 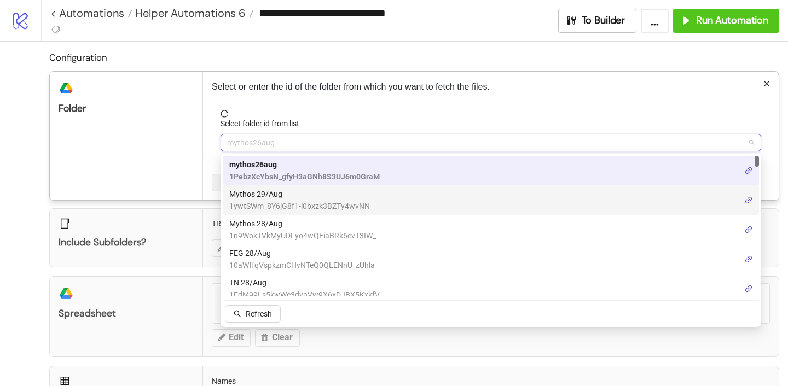 I want to click on span: Refresh, so click(x=259, y=314).